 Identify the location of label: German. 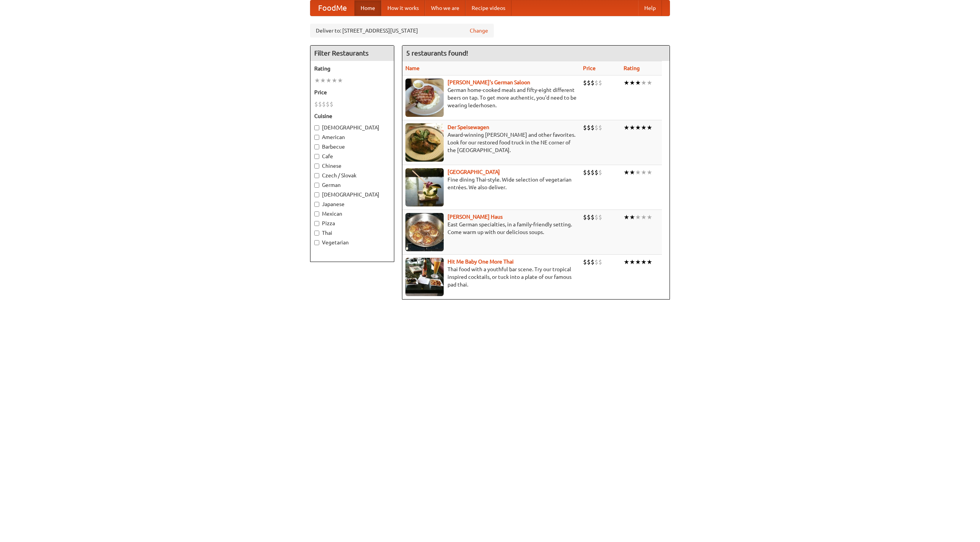
(352, 185).